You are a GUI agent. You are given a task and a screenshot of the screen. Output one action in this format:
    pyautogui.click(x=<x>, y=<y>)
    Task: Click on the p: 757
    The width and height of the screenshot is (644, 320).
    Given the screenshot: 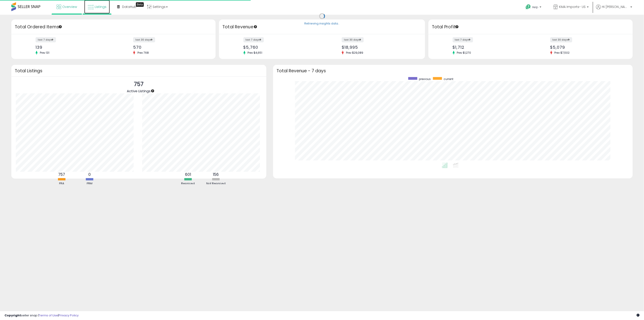 What is the action you would take?
    pyautogui.click(x=138, y=84)
    